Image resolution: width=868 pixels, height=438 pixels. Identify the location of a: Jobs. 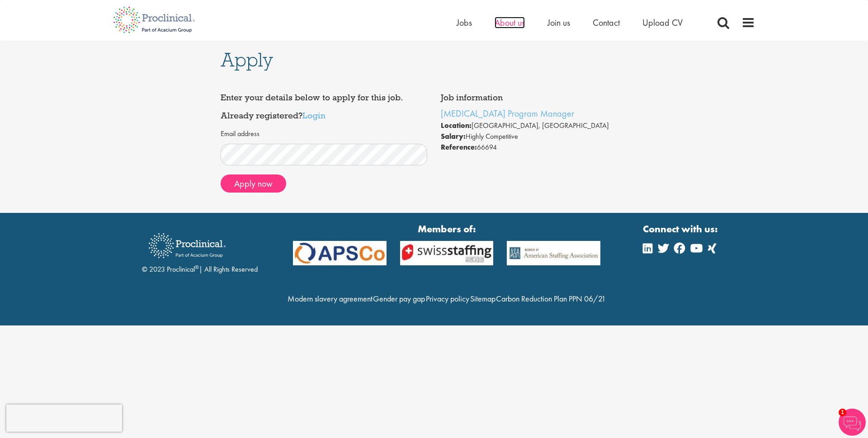
(464, 23).